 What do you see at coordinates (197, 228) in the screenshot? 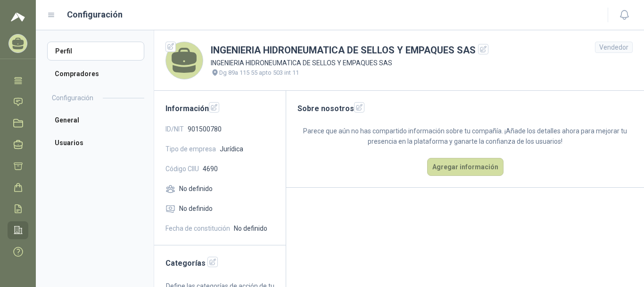
I see `span: Fecha de constitución` at bounding box center [197, 228].